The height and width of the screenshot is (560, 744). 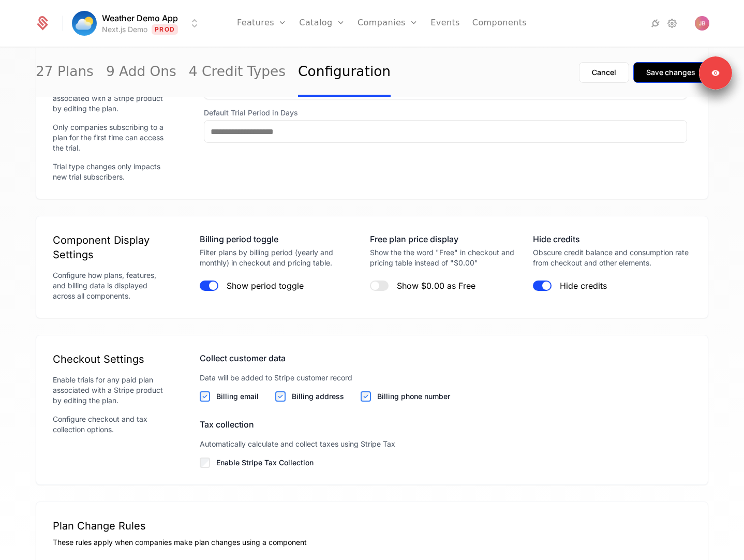 What do you see at coordinates (84, 23) in the screenshot?
I see `img: Weather Demo App` at bounding box center [84, 23].